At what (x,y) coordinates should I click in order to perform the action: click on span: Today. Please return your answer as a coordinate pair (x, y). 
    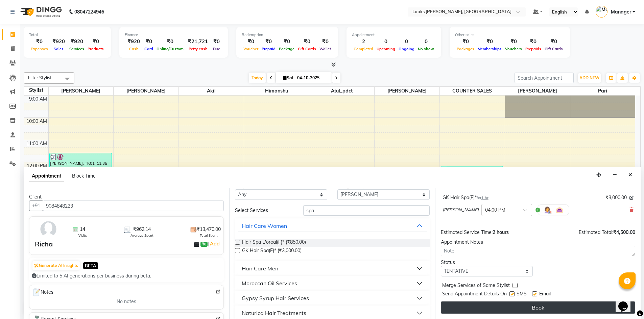
    Looking at the image, I should click on (257, 78).